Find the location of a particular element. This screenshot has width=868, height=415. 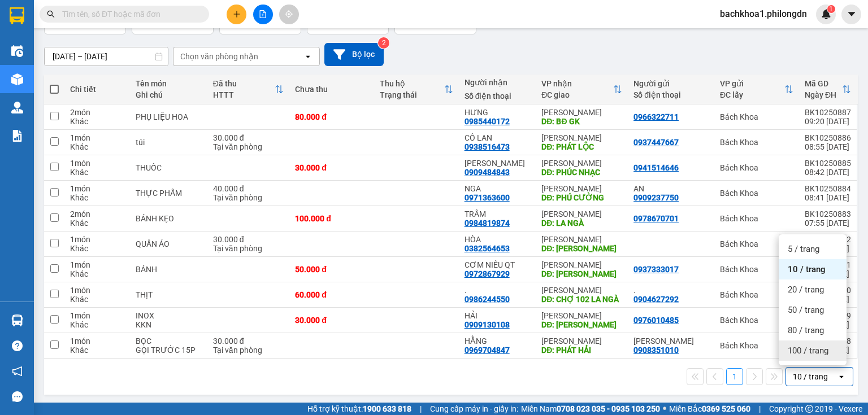

div: THỰC PHẨM is located at coordinates (168, 193).